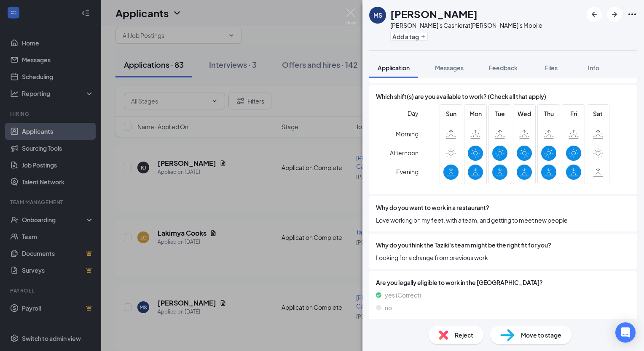 The image size is (644, 351). What do you see at coordinates (503, 258) in the screenshot?
I see `span: Looking for a change from previous work` at bounding box center [503, 258].